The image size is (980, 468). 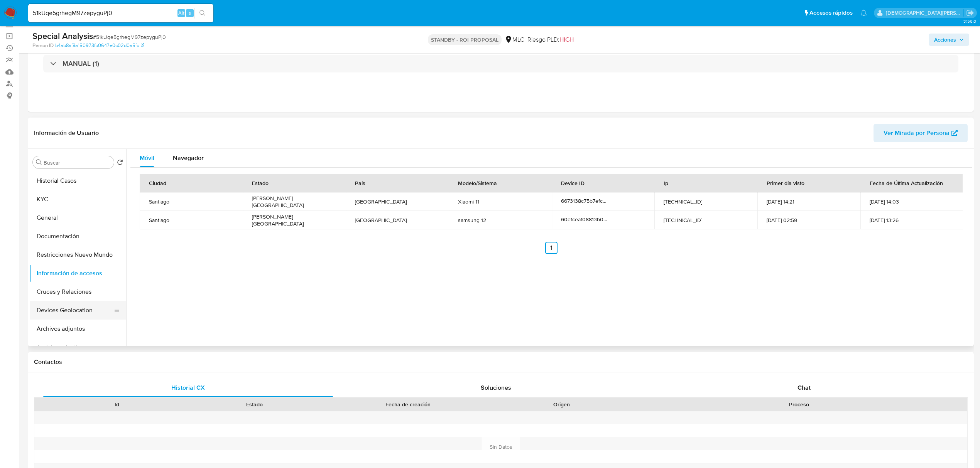 What do you see at coordinates (63, 36) in the screenshot?
I see `b: Special Analysis` at bounding box center [63, 36].